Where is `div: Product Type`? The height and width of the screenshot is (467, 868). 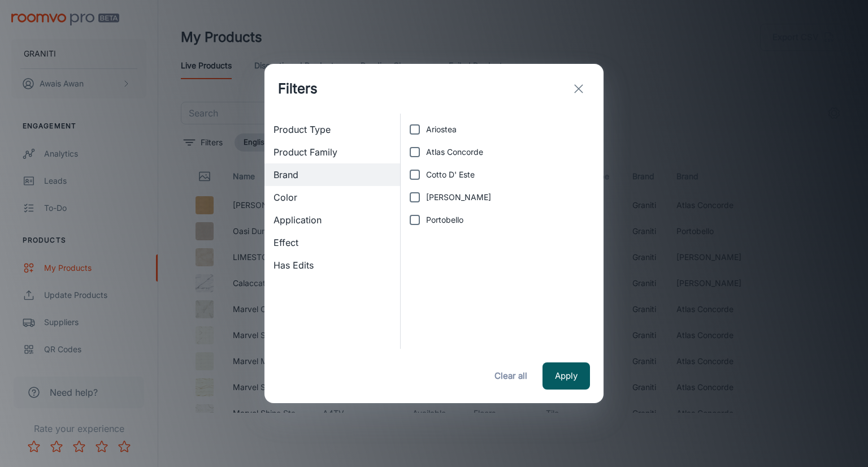
div: Product Type is located at coordinates (332, 130).